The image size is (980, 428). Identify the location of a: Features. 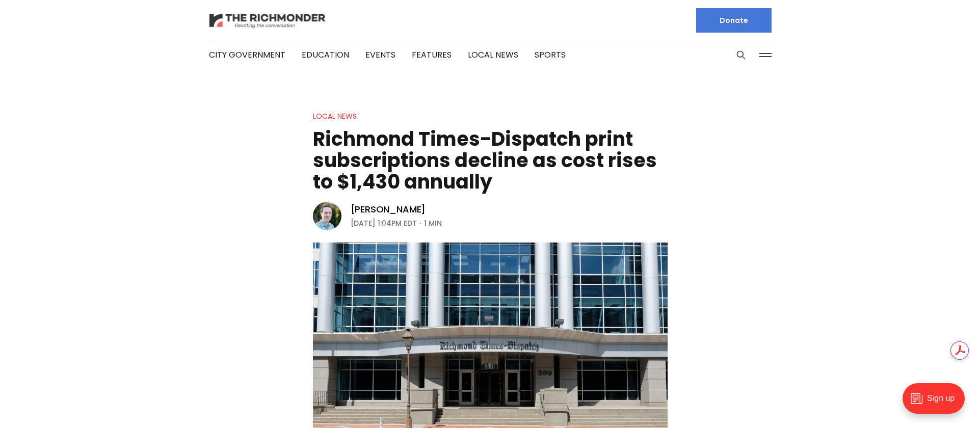
(432, 55).